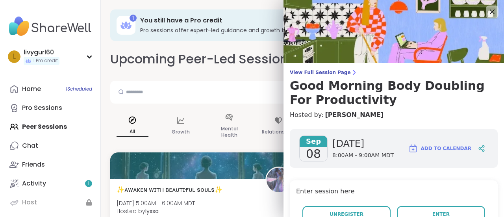  Describe the element at coordinates (30, 202) in the screenshot. I see `div: Host` at that location.